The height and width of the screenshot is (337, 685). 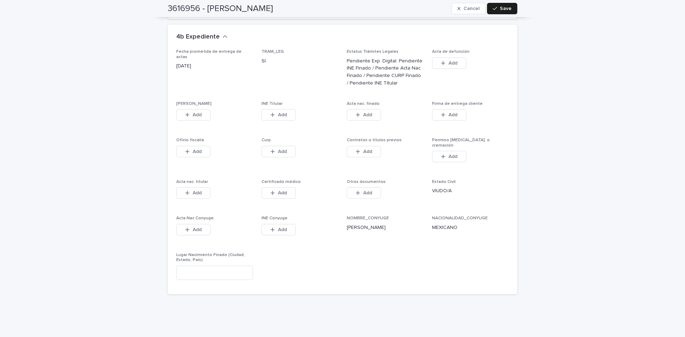 What do you see at coordinates (281, 182) in the screenshot?
I see `span: Certificado médico` at bounding box center [281, 182].